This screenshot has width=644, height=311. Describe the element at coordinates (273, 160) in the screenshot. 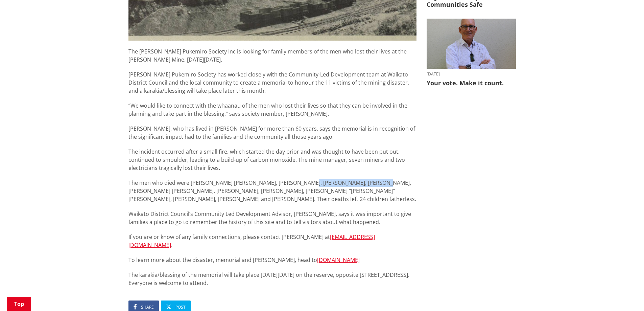

I see `p: The incident occurred after a small fire, which started the day prior and was thought to have bee...` at that location.